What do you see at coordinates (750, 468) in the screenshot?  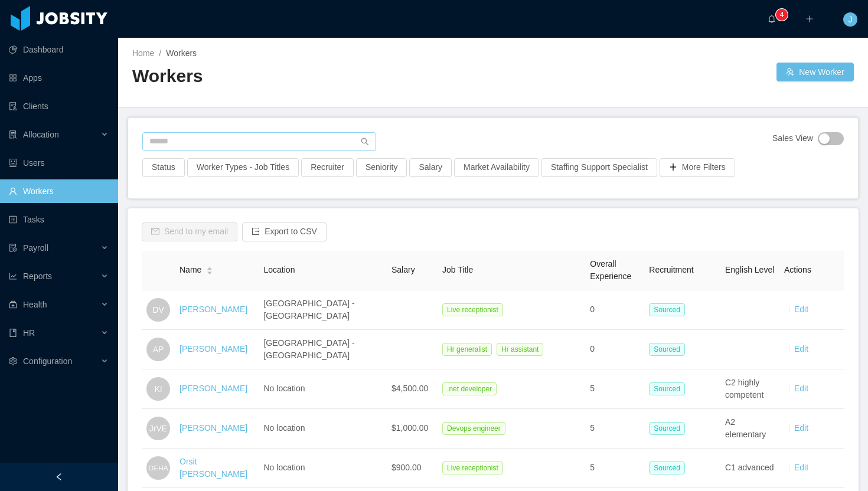 I see `td: C1 advanced` at bounding box center [750, 468].